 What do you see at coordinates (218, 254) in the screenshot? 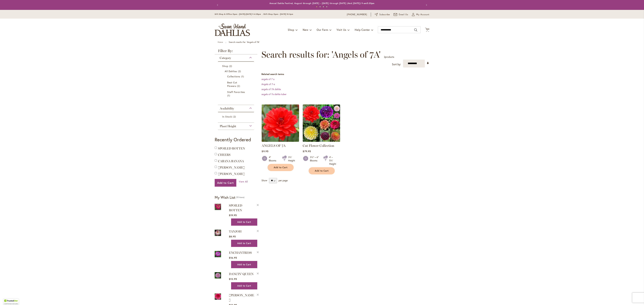
I see `img: Enchantress` at bounding box center [218, 254].